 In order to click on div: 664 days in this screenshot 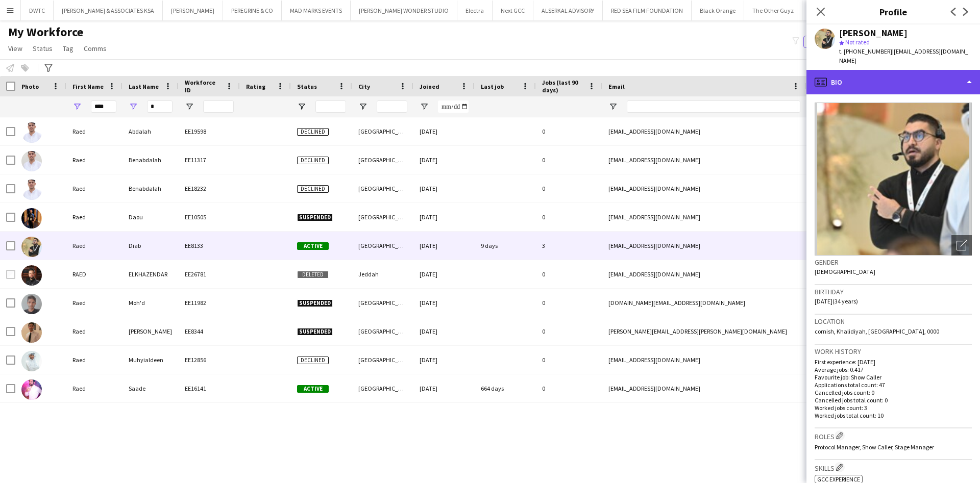, I will do `click(505, 388)`.